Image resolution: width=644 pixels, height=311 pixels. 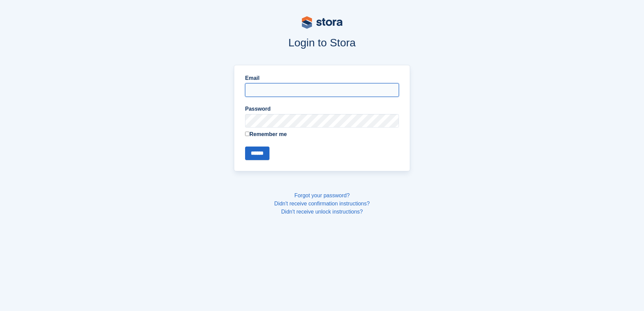 I want to click on label: Password, so click(x=322, y=109).